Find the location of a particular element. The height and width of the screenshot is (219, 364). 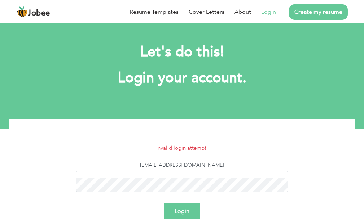

button: Login is located at coordinates (182, 211).